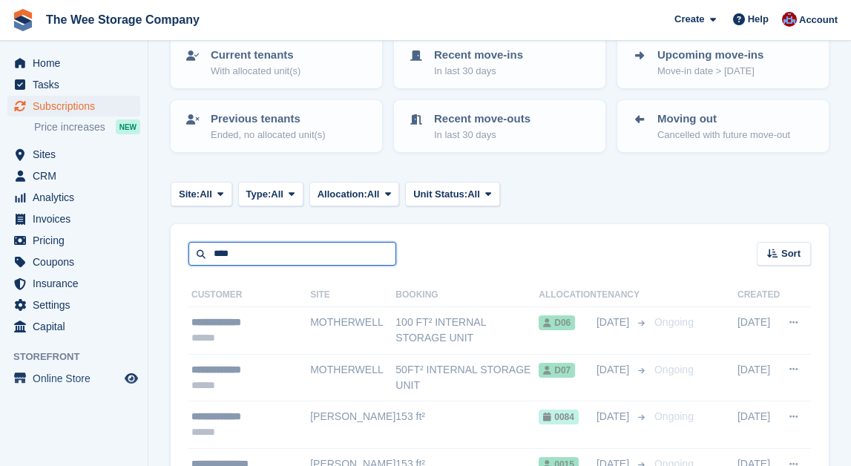 Image resolution: width=851 pixels, height=466 pixels. Describe the element at coordinates (723, 126) in the screenshot. I see `a: Moving out Cancelled with future move-out` at that location.